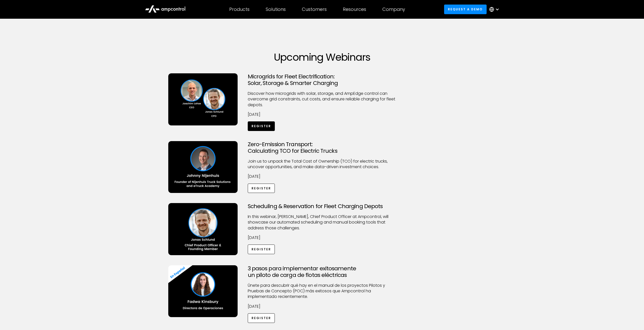 This screenshot has height=330, width=644. What do you see at coordinates (322, 206) in the screenshot?
I see `h3: Scheduling & Reservation for Fleet Charging Depots` at bounding box center [322, 206].